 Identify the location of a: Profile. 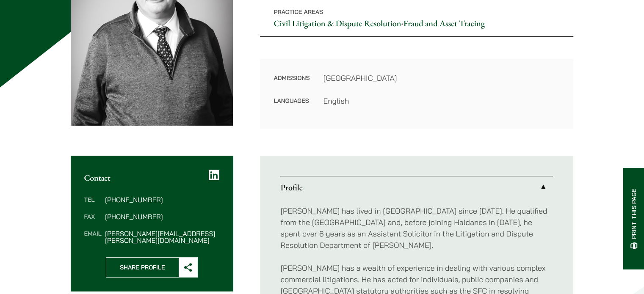
(417, 187).